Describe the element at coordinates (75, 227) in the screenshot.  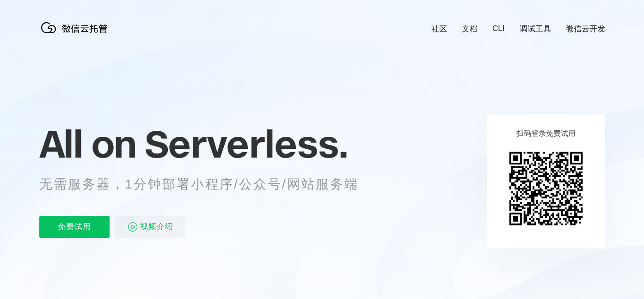
I see `p: 免费试用` at that location.